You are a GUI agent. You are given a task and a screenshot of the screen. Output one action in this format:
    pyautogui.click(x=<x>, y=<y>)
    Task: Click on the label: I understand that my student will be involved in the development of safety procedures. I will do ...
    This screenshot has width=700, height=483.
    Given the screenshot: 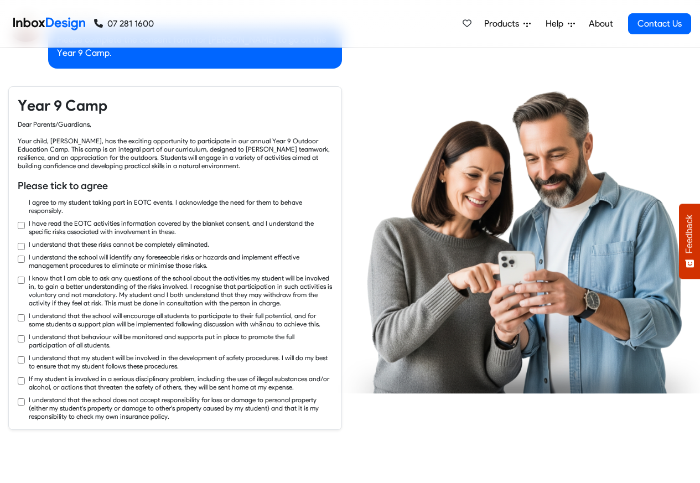 What is the action you would take?
    pyautogui.click(x=180, y=362)
    